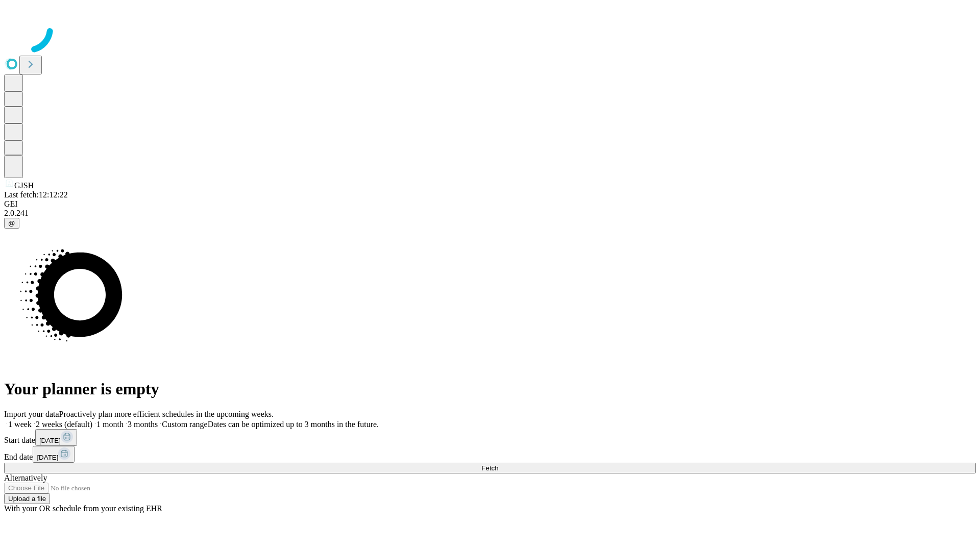 The width and height of the screenshot is (980, 551). I want to click on span: Dates can be optimized up to 3 months in the future., so click(292, 424).